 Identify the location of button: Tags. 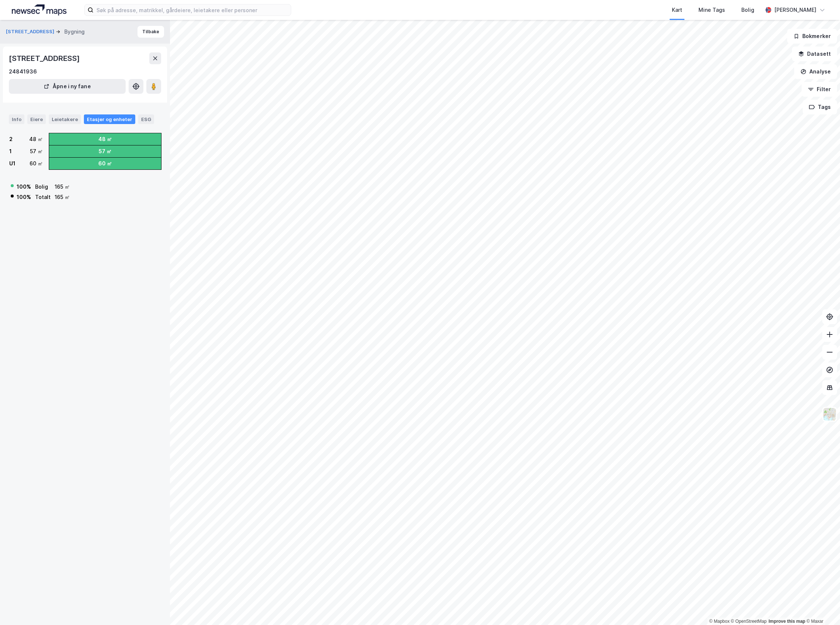
(820, 107).